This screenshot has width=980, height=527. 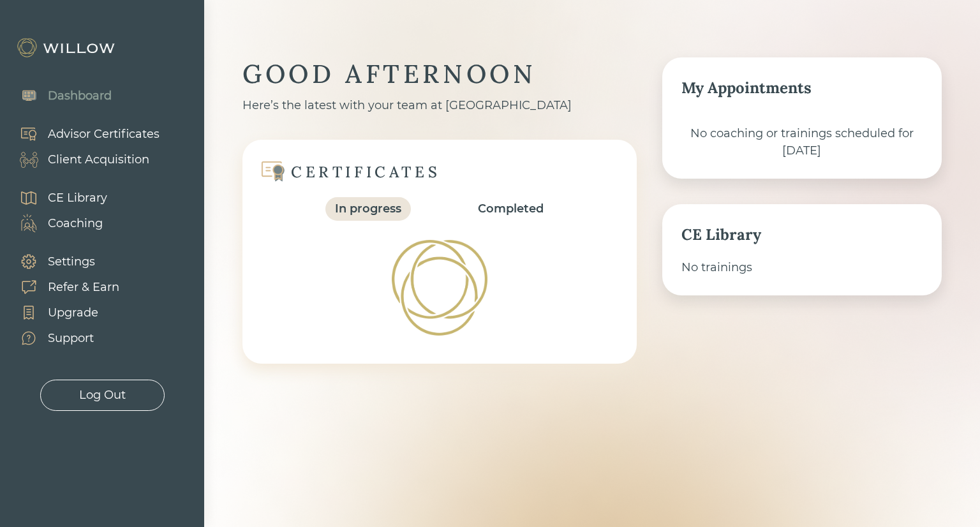 What do you see at coordinates (67, 48) in the screenshot?
I see `img: Willow` at bounding box center [67, 48].